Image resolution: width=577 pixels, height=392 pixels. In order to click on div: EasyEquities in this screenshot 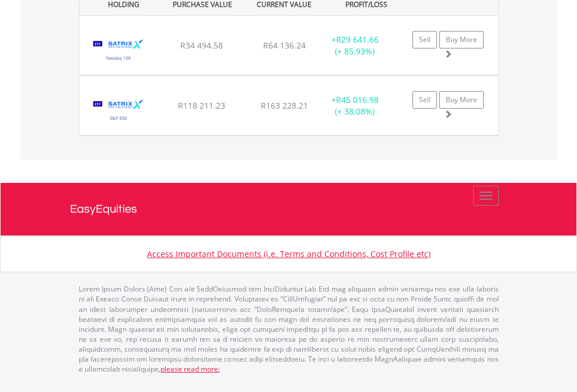, I will do `click(288, 209)`.